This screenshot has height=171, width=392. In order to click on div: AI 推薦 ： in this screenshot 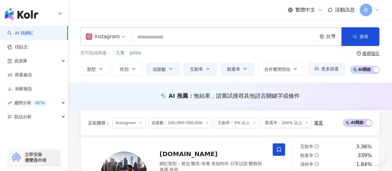, I will do `click(234, 95)`.